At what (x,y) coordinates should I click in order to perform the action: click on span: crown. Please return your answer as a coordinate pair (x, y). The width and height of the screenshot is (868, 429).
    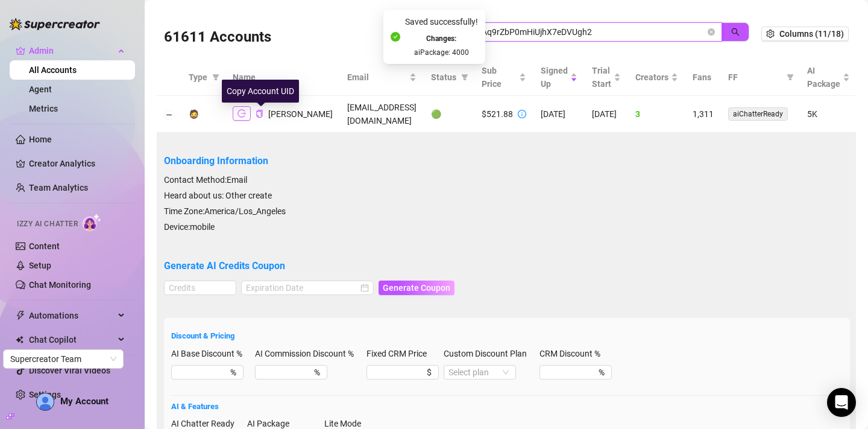
    Looking at the image, I should click on (21, 51).